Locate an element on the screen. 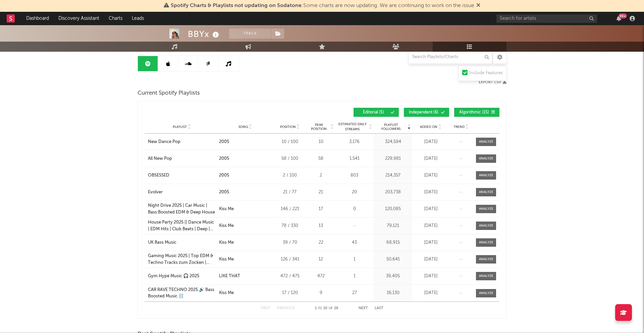 This screenshot has height=333, width=644. span: Peak Position is located at coordinates (319, 127).